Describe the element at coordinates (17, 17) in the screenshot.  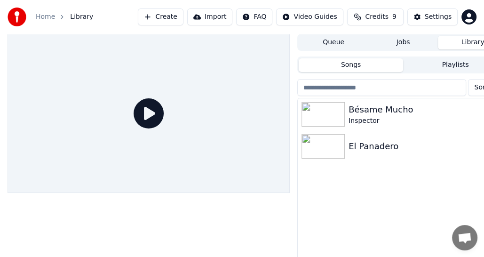
I see `img: youka` at that location.